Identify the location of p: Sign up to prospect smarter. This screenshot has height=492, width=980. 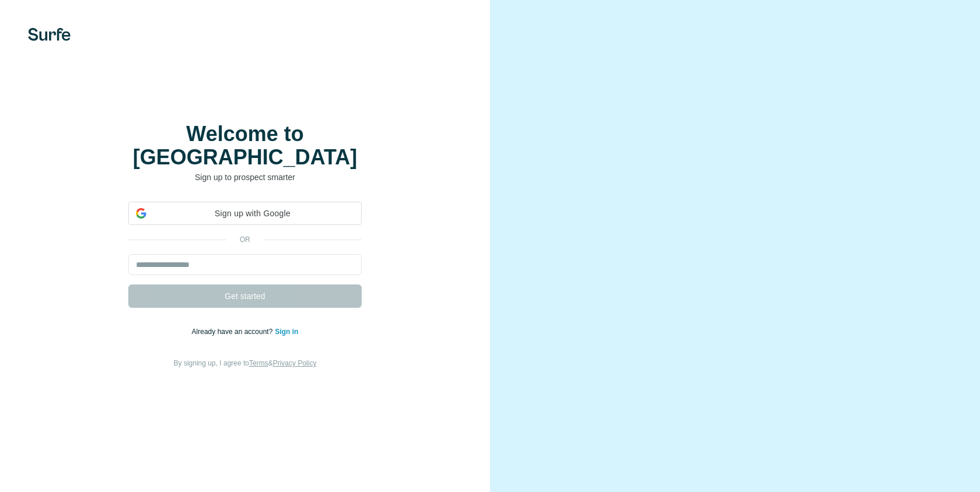
(245, 177).